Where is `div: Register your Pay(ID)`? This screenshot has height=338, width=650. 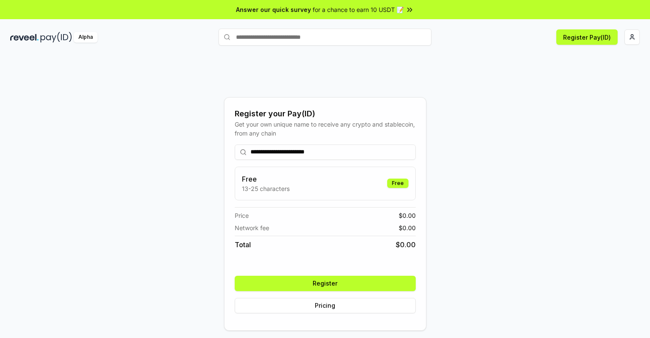
div: Register your Pay(ID) is located at coordinates (325, 114).